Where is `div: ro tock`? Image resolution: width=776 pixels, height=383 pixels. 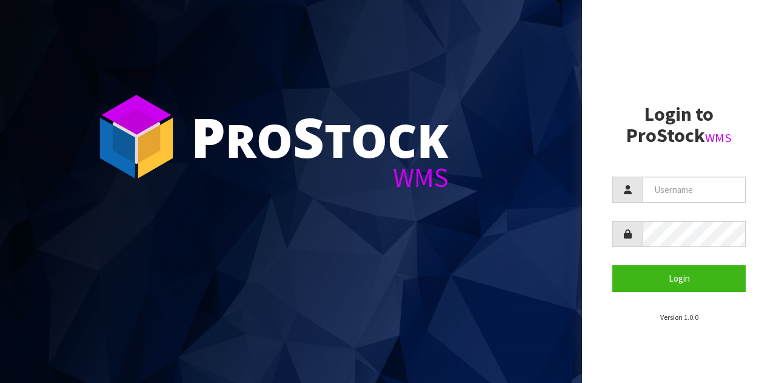 div: ro tock is located at coordinates (320, 136).